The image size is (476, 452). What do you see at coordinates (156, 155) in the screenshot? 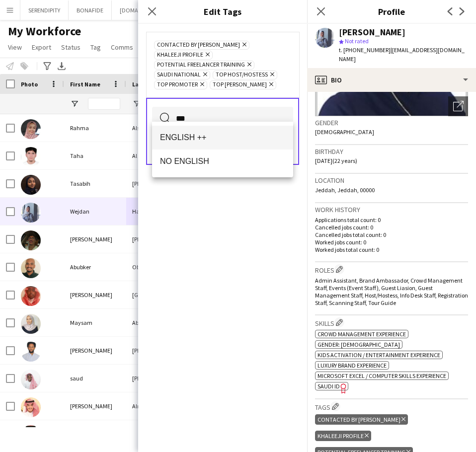
I see `div: Al Akhdar` at bounding box center [156, 155].